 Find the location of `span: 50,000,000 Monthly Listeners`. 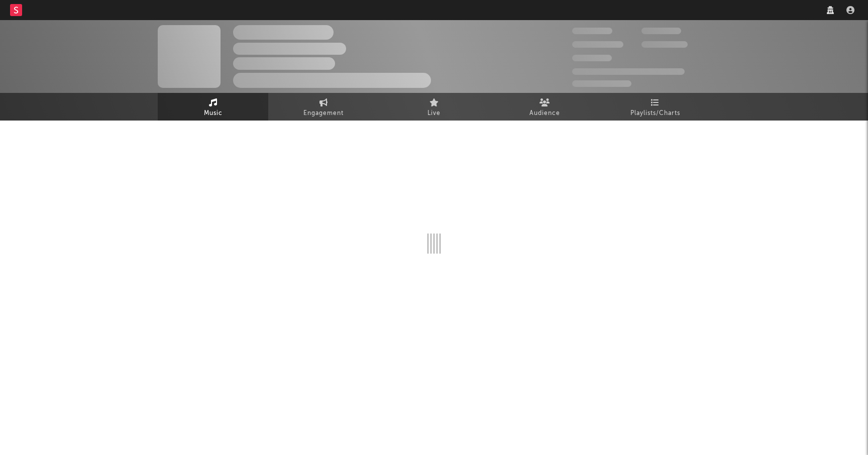

span: 50,000,000 Monthly Listeners is located at coordinates (628, 71).